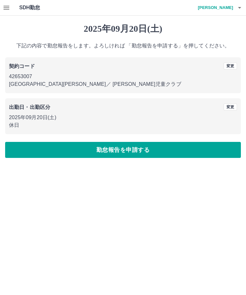 The width and height of the screenshot is (246, 295). What do you see at coordinates (123, 118) in the screenshot?
I see `p: 2025年09月20日(土)` at bounding box center [123, 118].